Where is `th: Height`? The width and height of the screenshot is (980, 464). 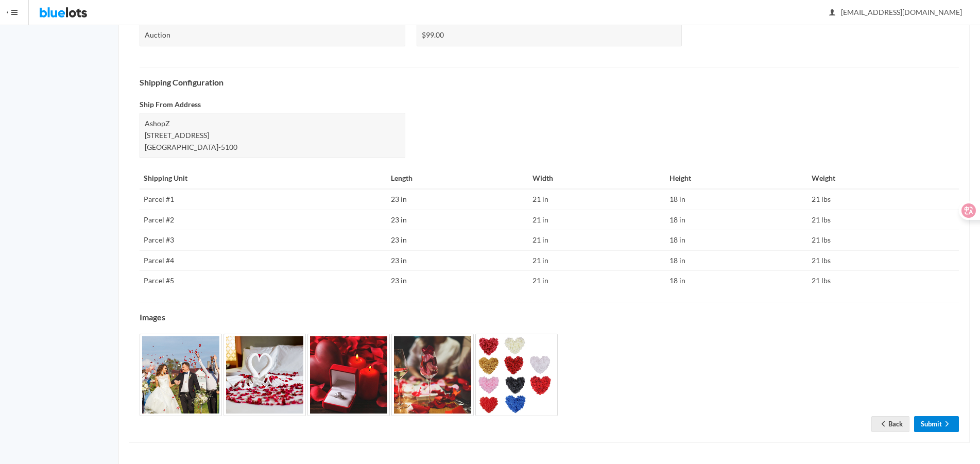 th: Height is located at coordinates (736, 179).